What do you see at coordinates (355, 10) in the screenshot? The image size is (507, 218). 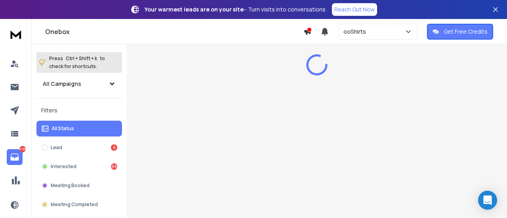 I see `p: Reach Out Now` at bounding box center [355, 10].